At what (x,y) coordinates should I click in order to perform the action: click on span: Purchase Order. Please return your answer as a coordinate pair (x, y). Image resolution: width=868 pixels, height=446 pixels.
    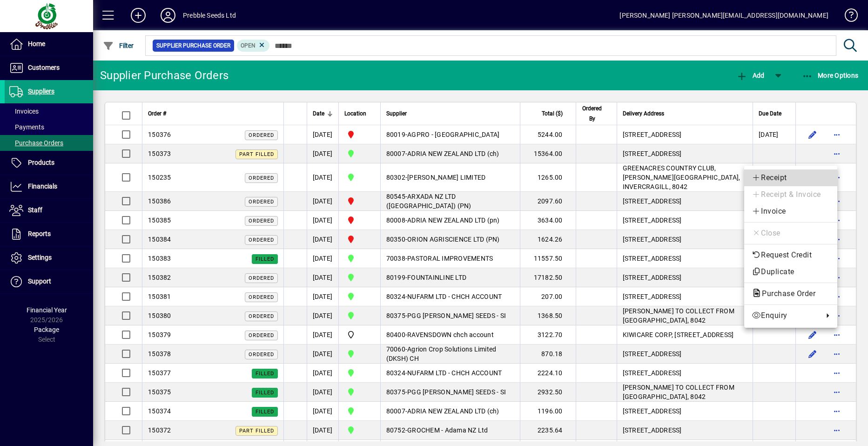
    Looking at the image, I should click on (786, 294).